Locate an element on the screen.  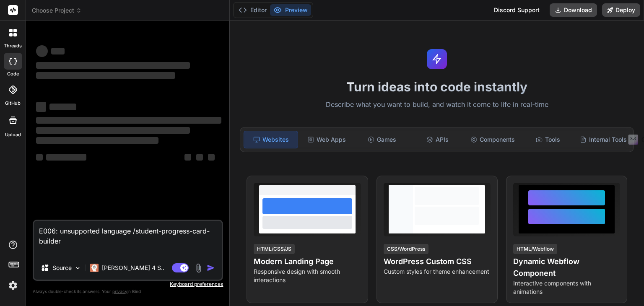
label: Upload is located at coordinates (13, 135).